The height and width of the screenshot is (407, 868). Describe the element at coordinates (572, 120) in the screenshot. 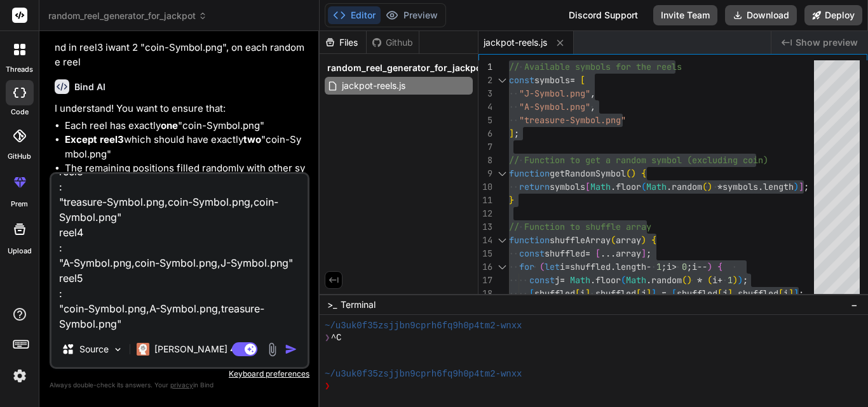

I see `span: "treasure-Symbol.png"` at that location.